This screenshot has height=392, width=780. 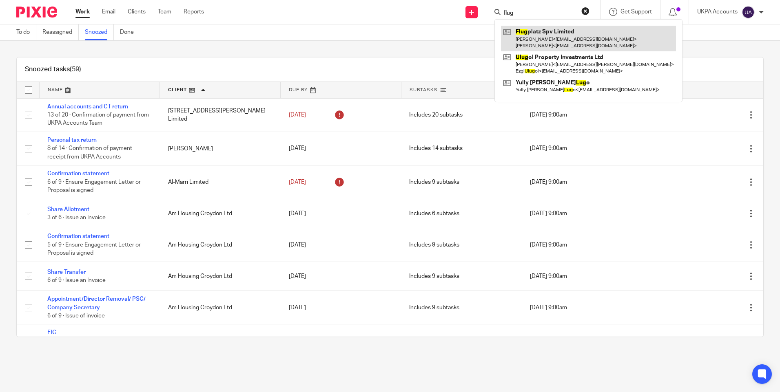 I want to click on a: Share Allotment, so click(x=68, y=210).